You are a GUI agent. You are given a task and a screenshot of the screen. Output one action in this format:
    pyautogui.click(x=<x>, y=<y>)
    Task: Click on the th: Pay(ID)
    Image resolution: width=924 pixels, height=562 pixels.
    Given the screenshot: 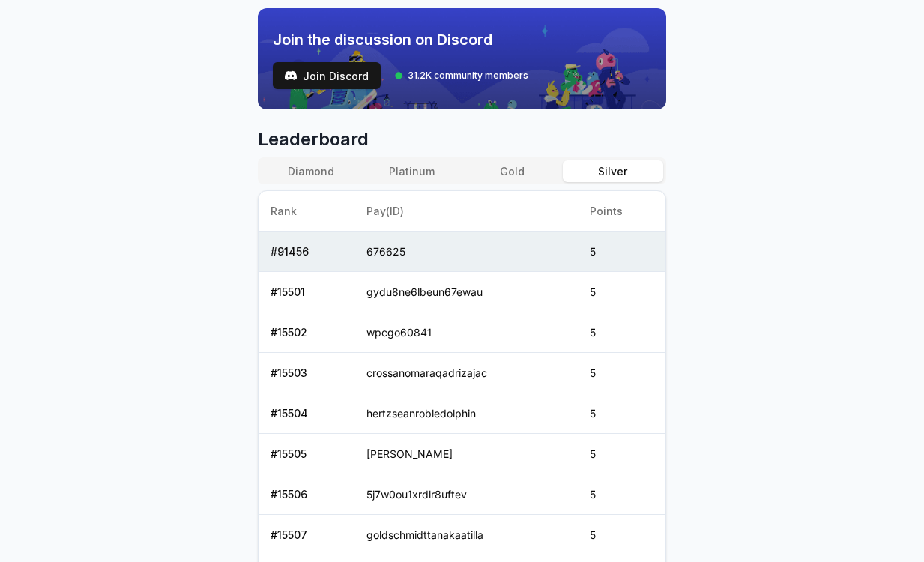 What is the action you would take?
    pyautogui.click(x=466, y=211)
    